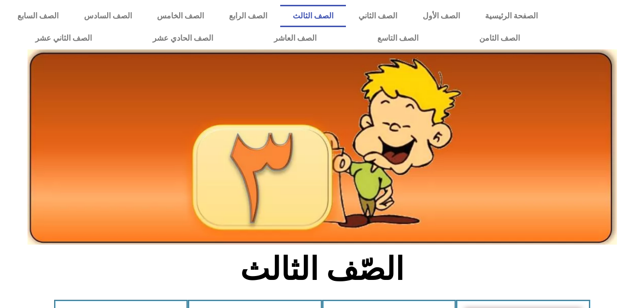 The image size is (644, 308). I want to click on a: الصف الثاني عشر, so click(63, 38).